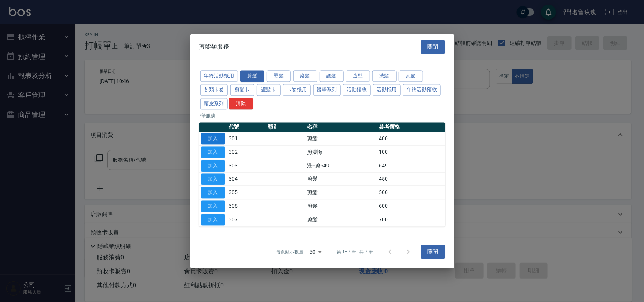 The image size is (644, 302). I want to click on td: 304, so click(247, 179).